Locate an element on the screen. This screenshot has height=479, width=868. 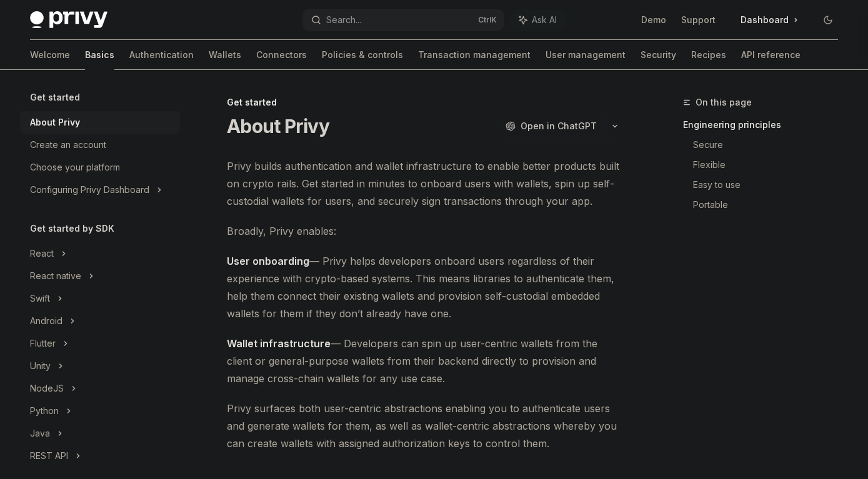
div: Java is located at coordinates (40, 434).